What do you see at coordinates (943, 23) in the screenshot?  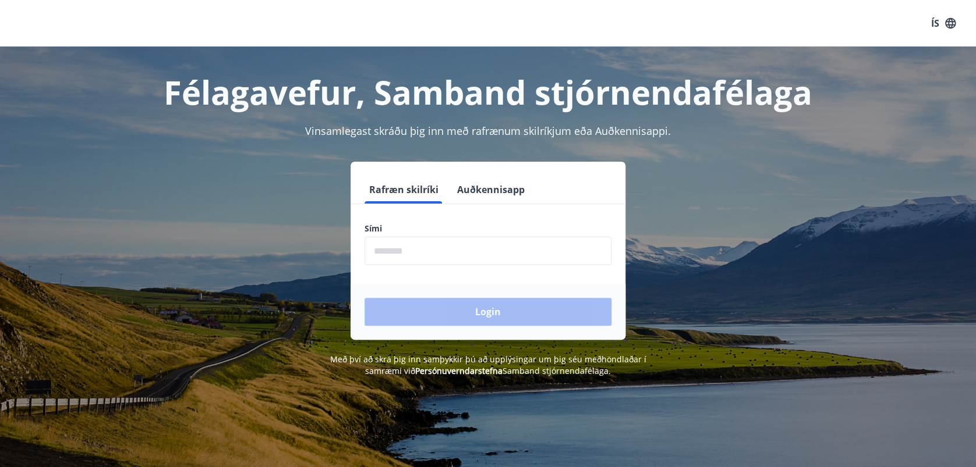 I see `button: ÍS` at bounding box center [943, 23].